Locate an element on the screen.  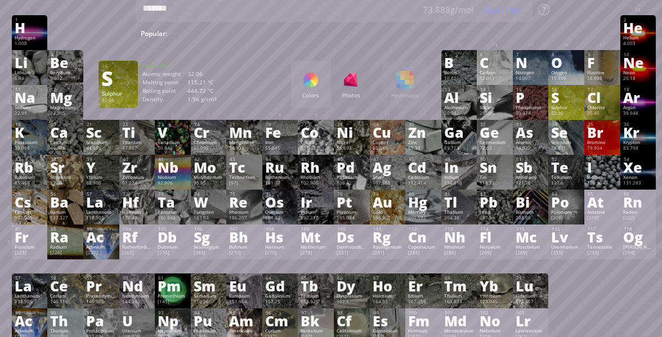
div: 81 is located at coordinates (459, 194).